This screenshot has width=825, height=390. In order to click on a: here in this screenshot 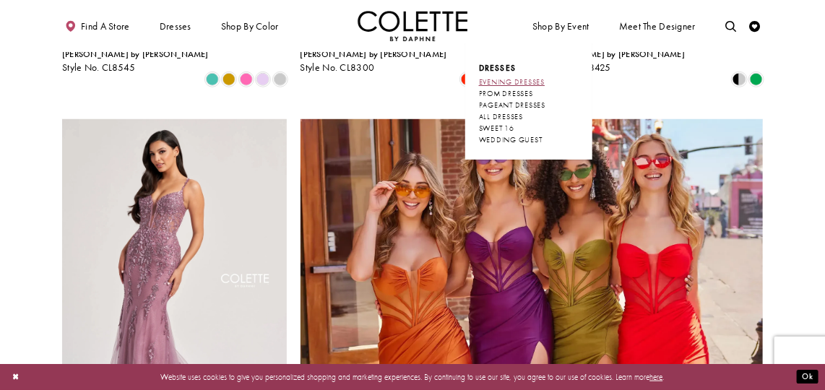, I will do `click(657, 377)`.